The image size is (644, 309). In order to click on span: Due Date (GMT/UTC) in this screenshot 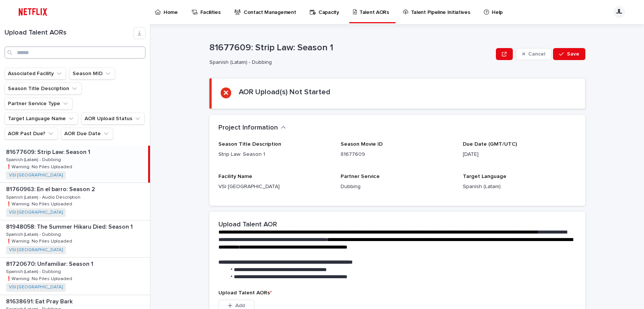, I will do `click(490, 144)`.